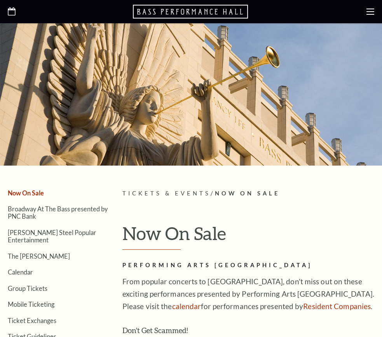 This screenshot has width=382, height=337. What do you see at coordinates (32, 321) in the screenshot?
I see `a: Ticket Exchanges` at bounding box center [32, 321].